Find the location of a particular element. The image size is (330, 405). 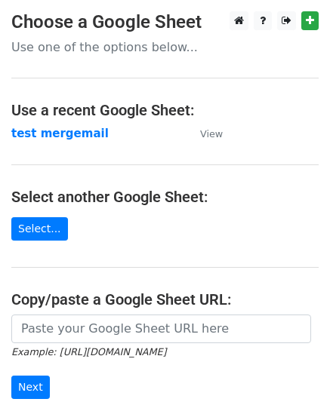

a: View is located at coordinates (204, 134).